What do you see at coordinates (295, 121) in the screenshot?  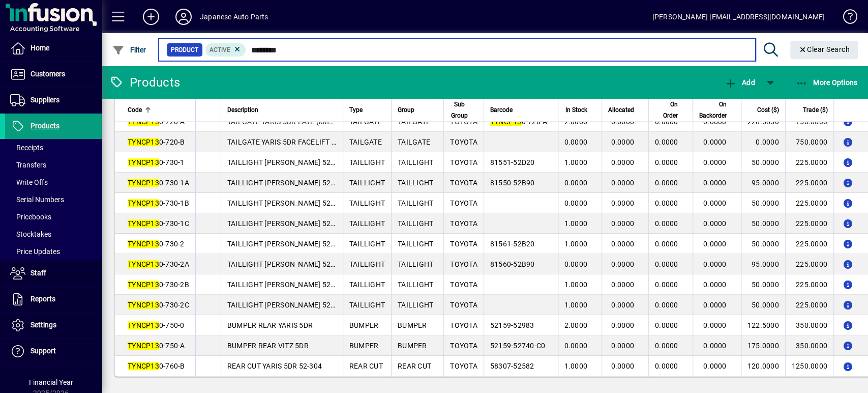 I see `span: TAILGATE YARIS 5DR LATE (long chrome)` at bounding box center [295, 121].